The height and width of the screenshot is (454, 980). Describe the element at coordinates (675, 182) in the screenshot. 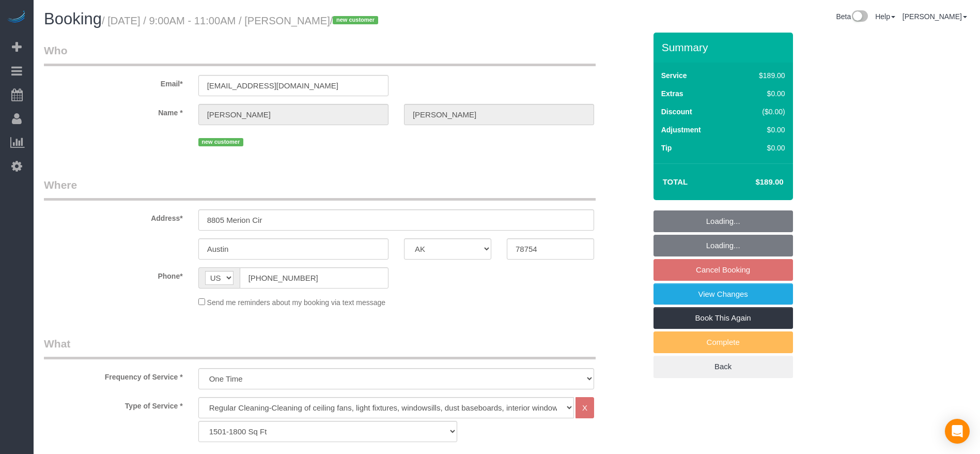

I see `strong: Total` at that location.